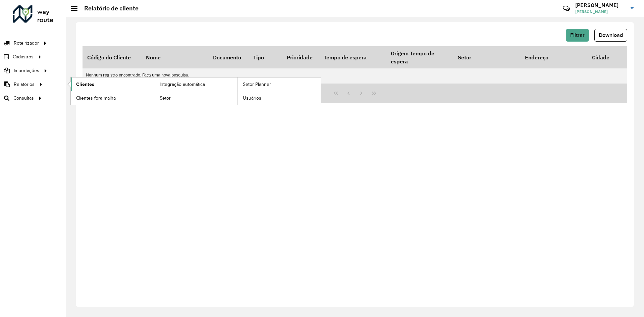 Image resolution: width=644 pixels, height=317 pixels. I want to click on th: Setor, so click(487, 57).